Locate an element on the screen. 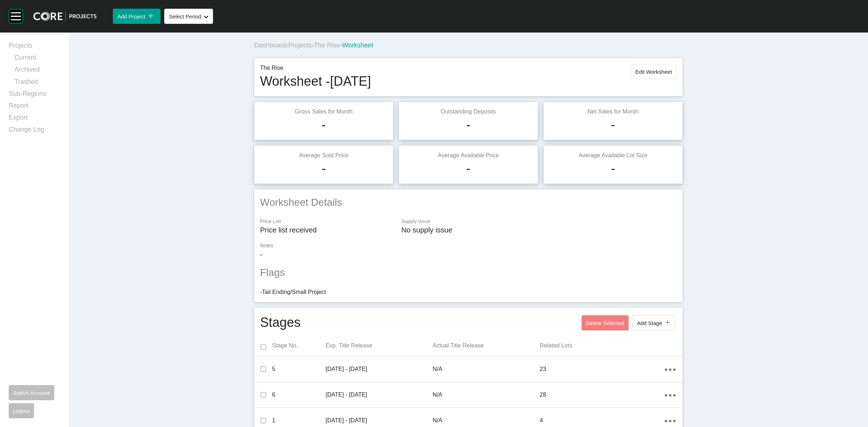  p: 28 is located at coordinates (601, 395).